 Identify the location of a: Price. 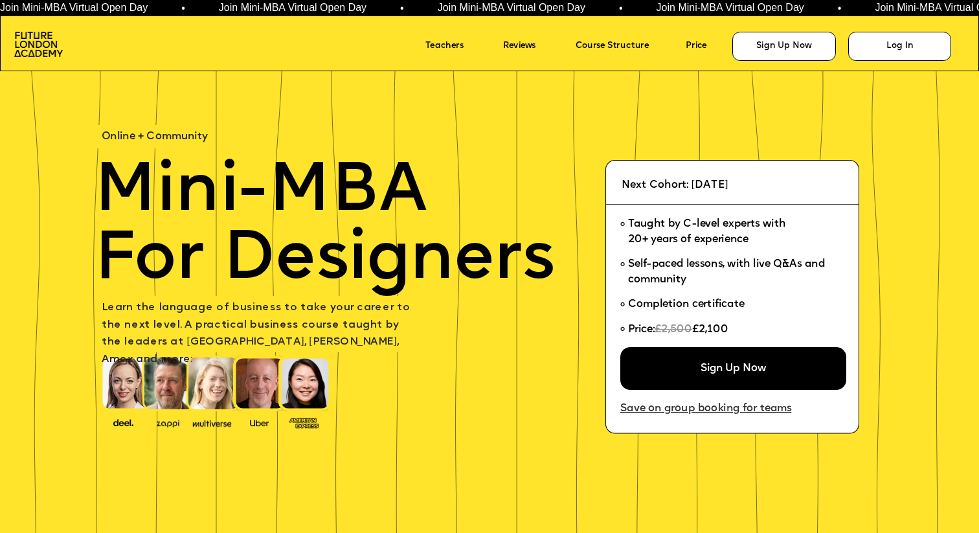
(704, 47).